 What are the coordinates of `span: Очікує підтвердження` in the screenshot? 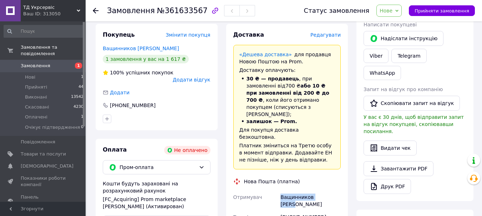 It's located at (52, 128).